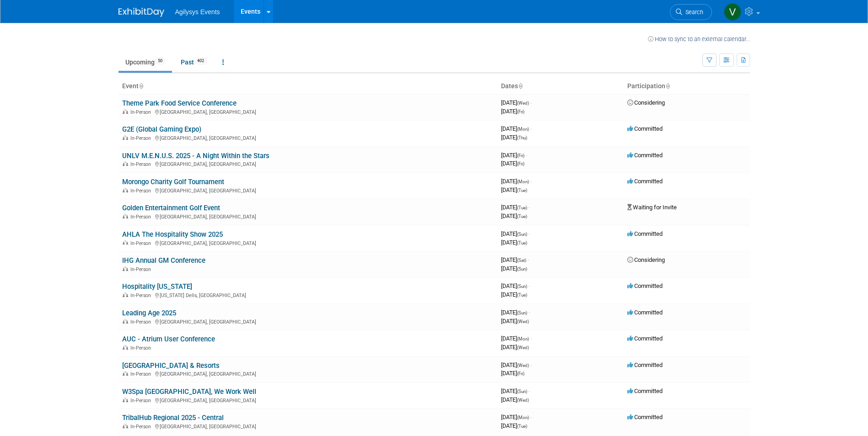  I want to click on a: G2E (Global Gaming Expo), so click(161, 129).